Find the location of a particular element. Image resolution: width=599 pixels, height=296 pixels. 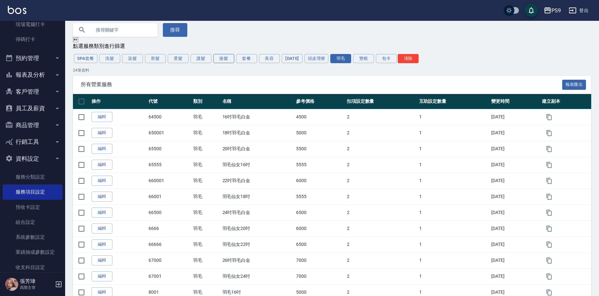

th: 扣項設定數量 is located at coordinates (381, 102).